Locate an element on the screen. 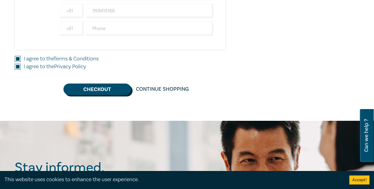 The width and height of the screenshot is (374, 189). h2: Stay informed. is located at coordinates (86, 168).